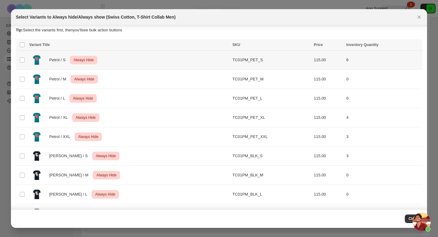 The image size is (438, 237). What do you see at coordinates (271, 117) in the screenshot?
I see `td: TC01PM_PET_XL` at bounding box center [271, 117].